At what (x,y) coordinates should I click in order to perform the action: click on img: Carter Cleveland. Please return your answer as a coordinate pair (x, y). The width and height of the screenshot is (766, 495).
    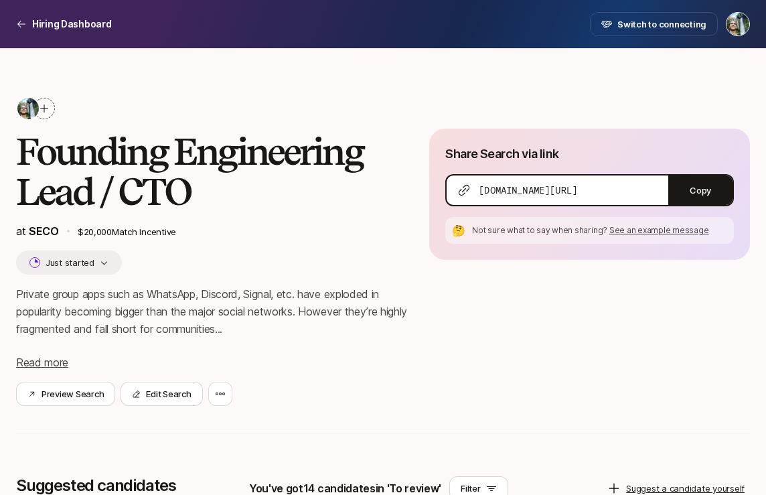
    Looking at the image, I should click on (738, 24).